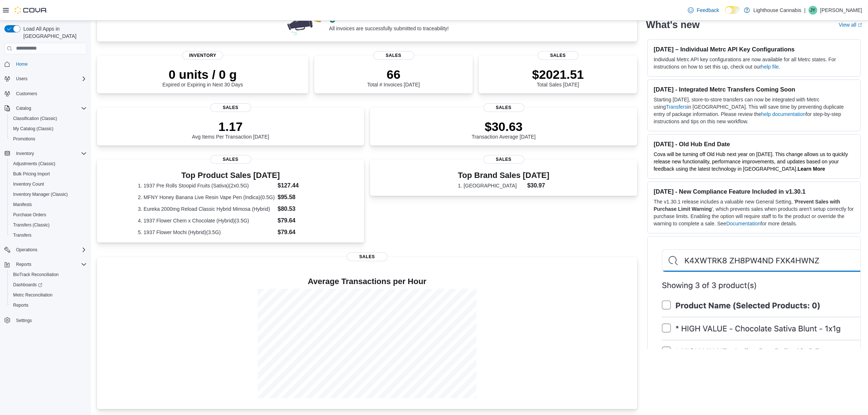 Image resolution: width=868 pixels, height=415 pixels. Describe the element at coordinates (34, 164) in the screenshot. I see `span: Adjustments (Classic)` at that location.